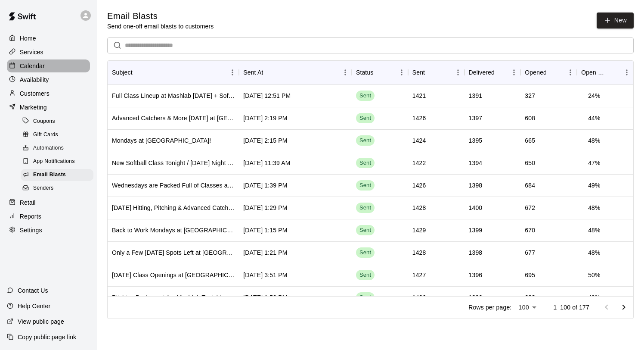  Describe the element at coordinates (41, 322) in the screenshot. I see `p: View public page` at that location.